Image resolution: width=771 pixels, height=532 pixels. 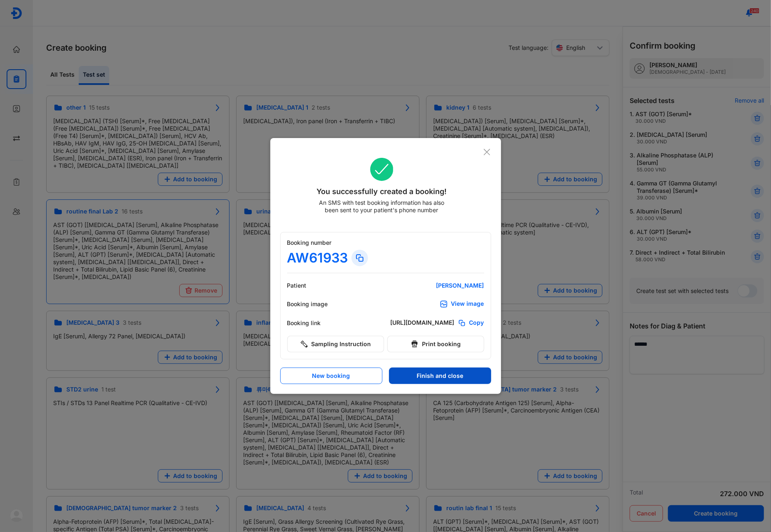 What do you see at coordinates (318, 258) in the screenshot?
I see `div: AW61933` at bounding box center [318, 258].